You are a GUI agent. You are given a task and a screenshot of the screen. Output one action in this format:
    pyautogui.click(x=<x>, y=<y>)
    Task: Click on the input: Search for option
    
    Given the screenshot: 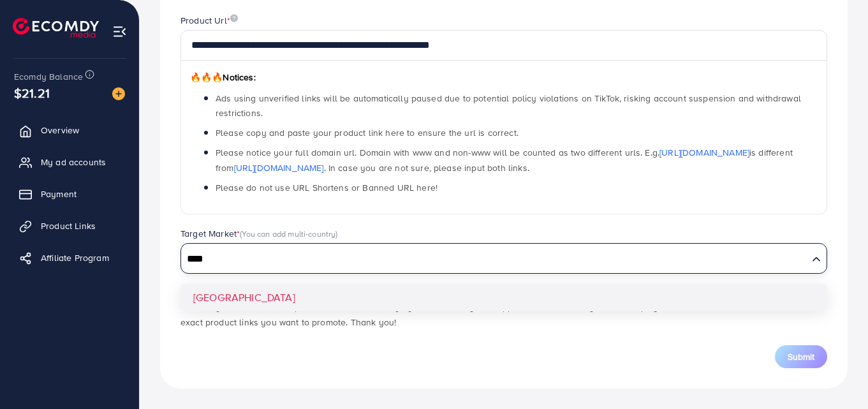 What is the action you would take?
    pyautogui.click(x=494, y=259)
    